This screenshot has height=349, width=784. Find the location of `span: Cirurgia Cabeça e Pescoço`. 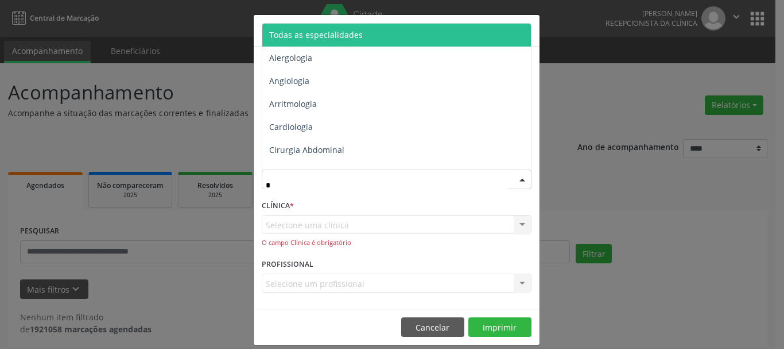

span: Cirurgia Cabeça e Pescoço is located at coordinates (320, 172).